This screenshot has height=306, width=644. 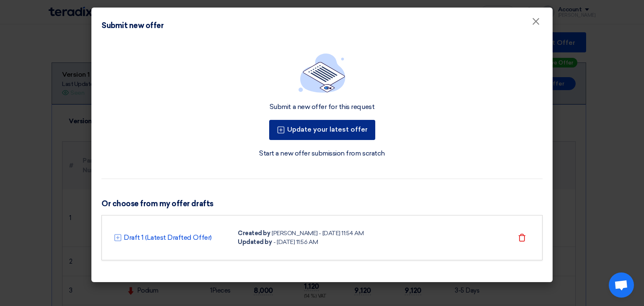 What do you see at coordinates (255, 242) in the screenshot?
I see `div: Updated by` at bounding box center [255, 242].